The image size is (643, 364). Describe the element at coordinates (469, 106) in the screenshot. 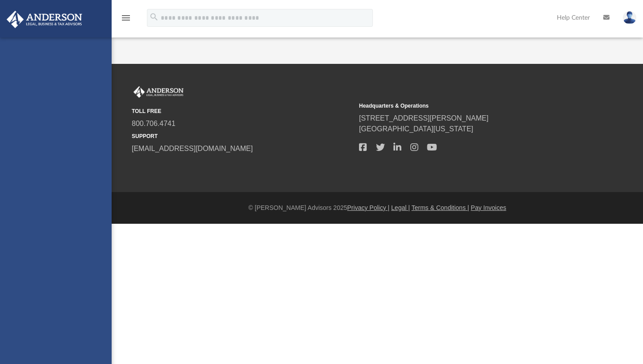

I see `small: Headquarters & Operations` at that location.